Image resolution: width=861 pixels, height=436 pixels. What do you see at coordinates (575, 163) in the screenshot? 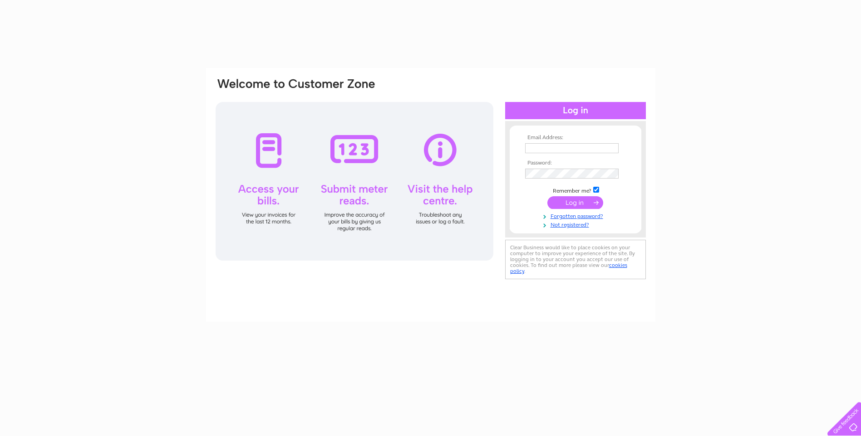
I see `th: Password:` at bounding box center [575, 163].